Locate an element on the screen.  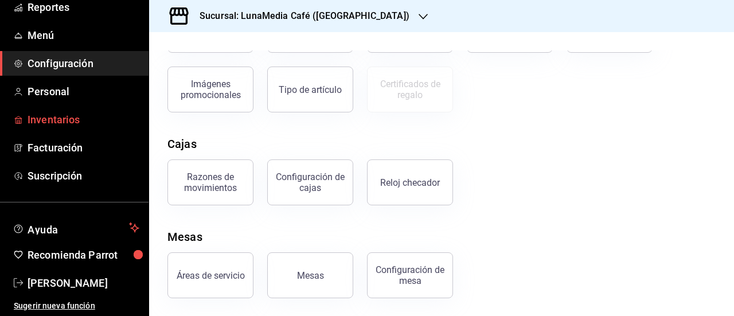
button: Áreas de servicio is located at coordinates (210, 275).